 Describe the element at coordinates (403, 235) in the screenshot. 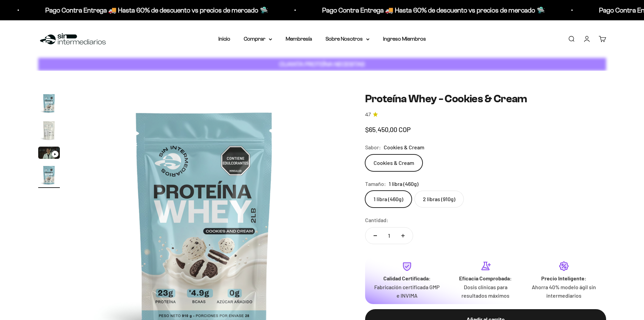

I see `button: Aumentar cantidad` at that location.